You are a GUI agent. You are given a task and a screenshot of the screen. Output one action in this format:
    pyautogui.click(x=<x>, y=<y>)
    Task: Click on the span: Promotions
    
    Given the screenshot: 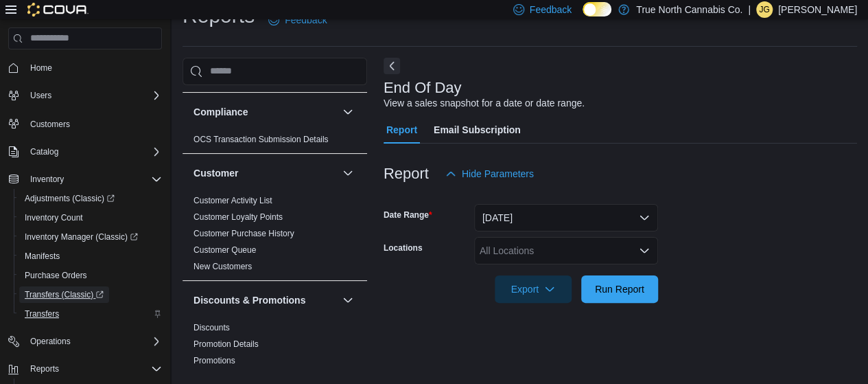 What is the action you would take?
    pyautogui.click(x=214, y=361)
    